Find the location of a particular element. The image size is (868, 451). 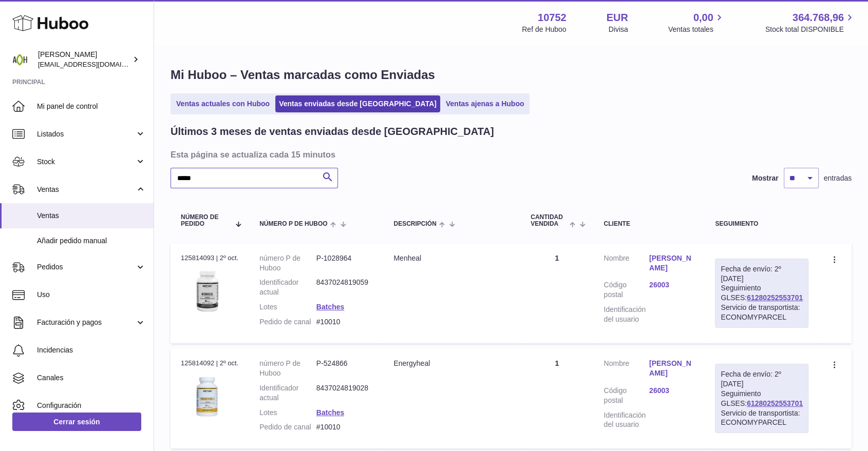

h3: Esta página se actualiza cada 15 minutos is located at coordinates (510, 154).